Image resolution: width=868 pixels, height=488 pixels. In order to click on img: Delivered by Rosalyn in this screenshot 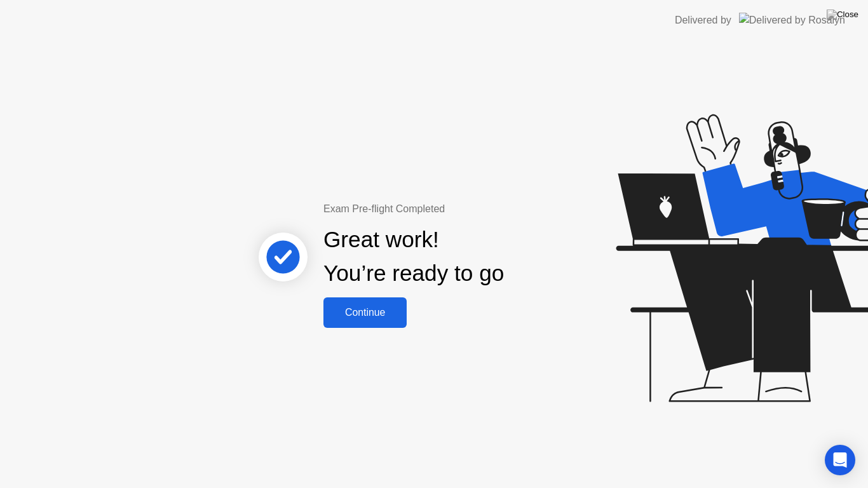, I will do `click(792, 20)`.